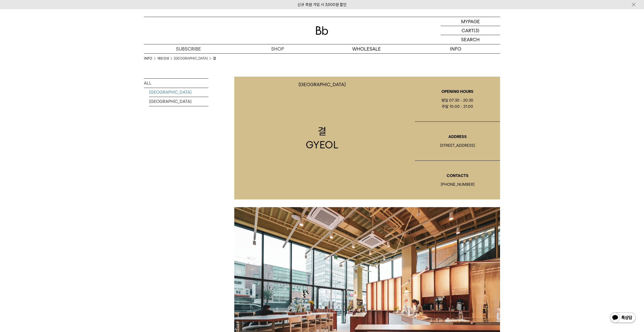  Describe the element at coordinates (277, 49) in the screenshot. I see `p: SHOP` at that location.